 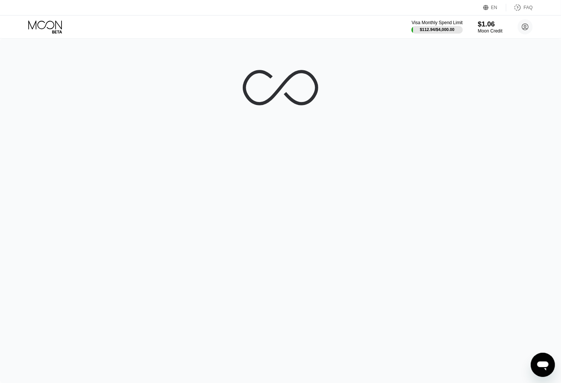 What do you see at coordinates (437, 29) in the screenshot?
I see `div: $112.94 / $4,000.00` at bounding box center [437, 29].